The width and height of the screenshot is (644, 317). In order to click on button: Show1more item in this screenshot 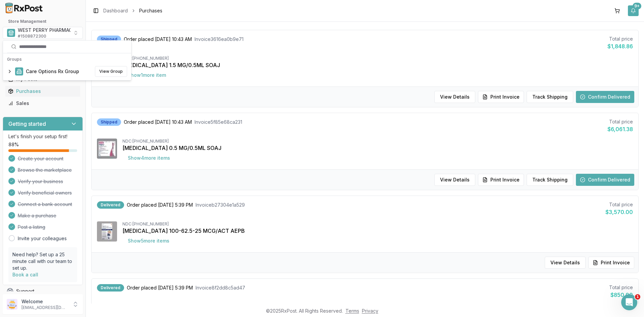, I will do `click(147, 75)`.